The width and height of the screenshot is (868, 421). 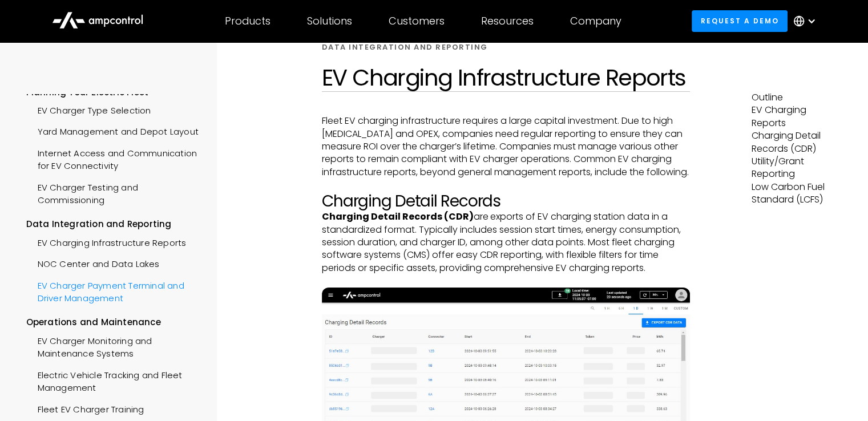 What do you see at coordinates (113, 130) in the screenshot?
I see `a: Yard Management and Depot Layout` at bounding box center [113, 130].